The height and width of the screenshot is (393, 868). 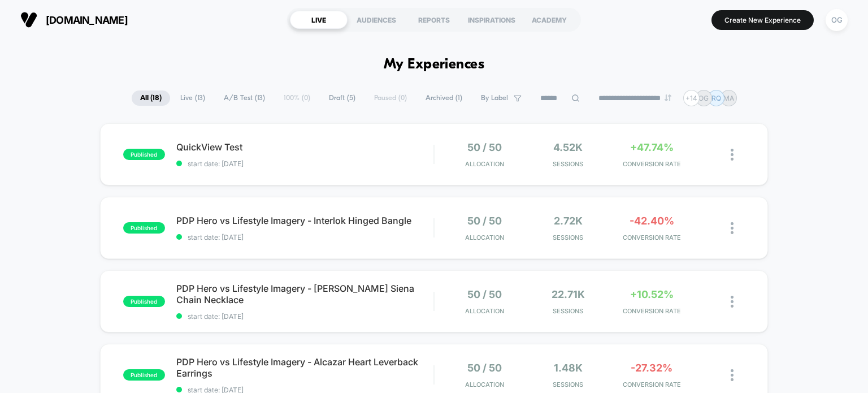 What do you see at coordinates (691, 98) in the screenshot?
I see `div: + 14` at bounding box center [691, 98].